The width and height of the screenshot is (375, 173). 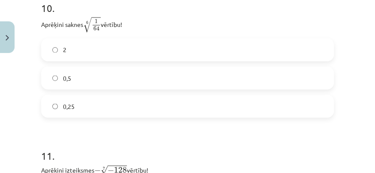 What do you see at coordinates (55, 106) in the screenshot?
I see `input: 0,25` at bounding box center [55, 106].